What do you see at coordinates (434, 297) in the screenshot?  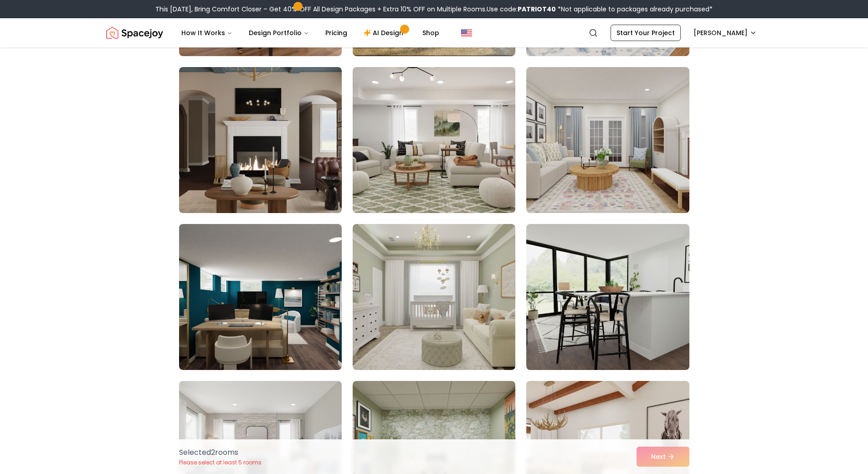 I see `img: Room room-71` at bounding box center [434, 297].